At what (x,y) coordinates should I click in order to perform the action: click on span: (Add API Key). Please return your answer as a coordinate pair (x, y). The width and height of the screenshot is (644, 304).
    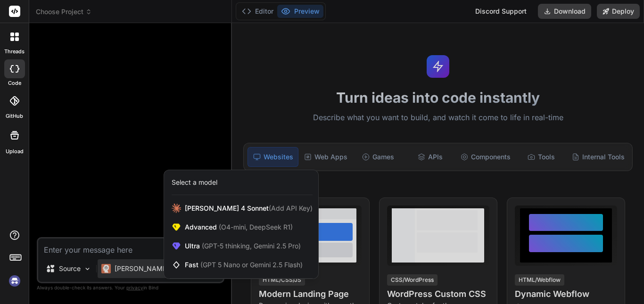
    Looking at the image, I should click on (290, 208).